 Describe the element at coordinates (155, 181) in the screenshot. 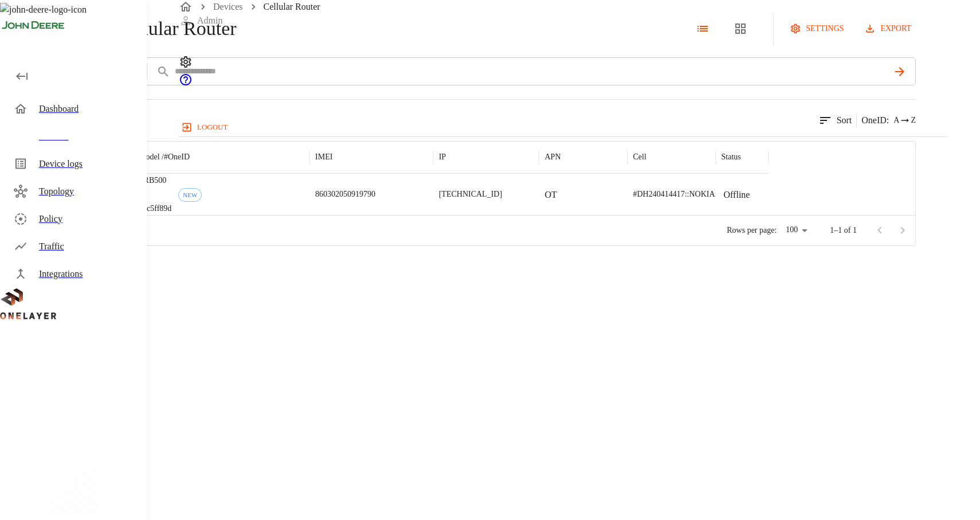

I see `p: TRB500` at that location.